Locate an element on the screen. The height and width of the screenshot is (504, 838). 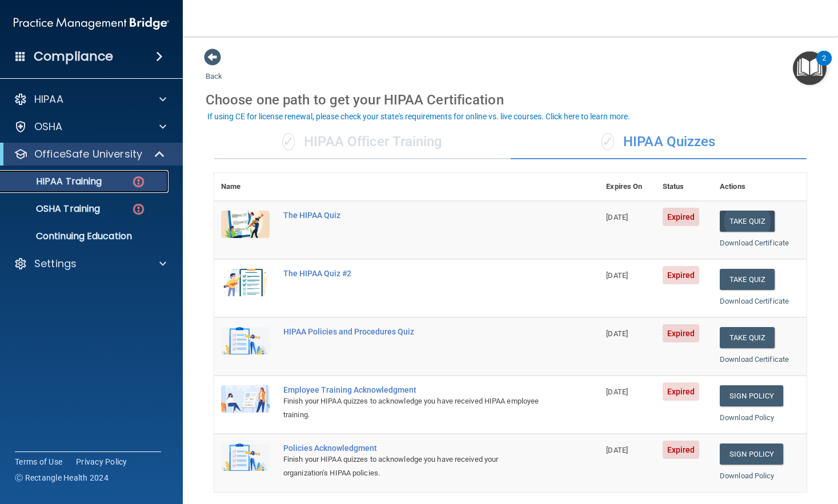
div: If using CE for license renewal, please check your state's requirements for online vs. live cours... is located at coordinates (418, 117).